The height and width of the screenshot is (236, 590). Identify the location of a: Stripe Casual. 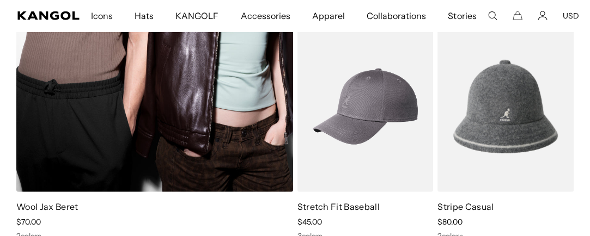
(465, 207).